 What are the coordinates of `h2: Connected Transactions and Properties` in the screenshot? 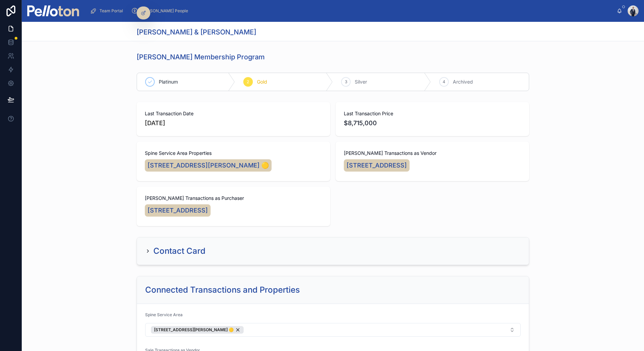 It's located at (222, 290).